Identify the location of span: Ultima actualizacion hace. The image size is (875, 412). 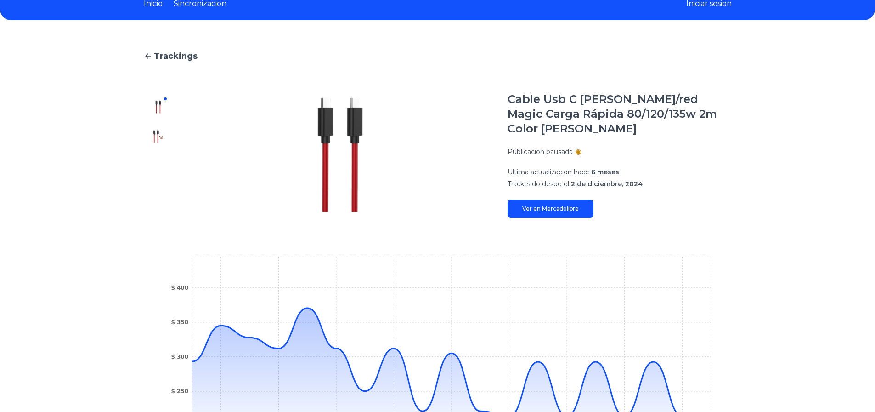
(549, 172).